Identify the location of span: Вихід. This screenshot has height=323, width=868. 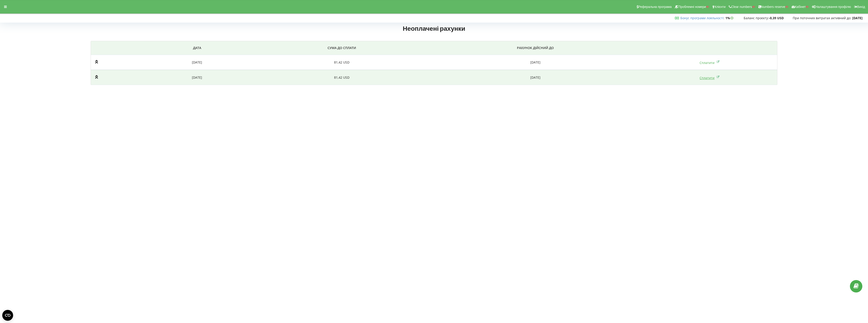
(861, 7).